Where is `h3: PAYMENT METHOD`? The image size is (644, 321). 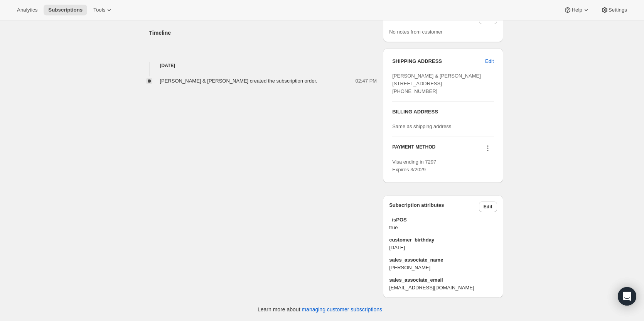
h3: PAYMENT METHOD is located at coordinates (414, 149).